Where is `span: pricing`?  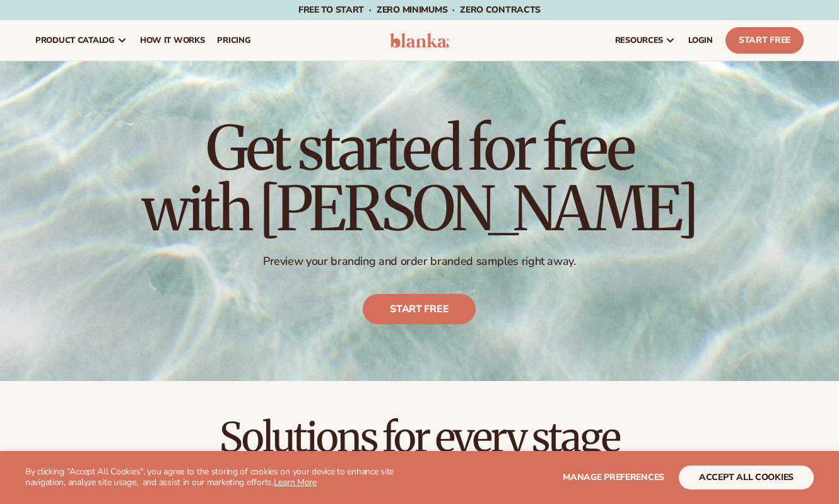 span: pricing is located at coordinates (234, 40).